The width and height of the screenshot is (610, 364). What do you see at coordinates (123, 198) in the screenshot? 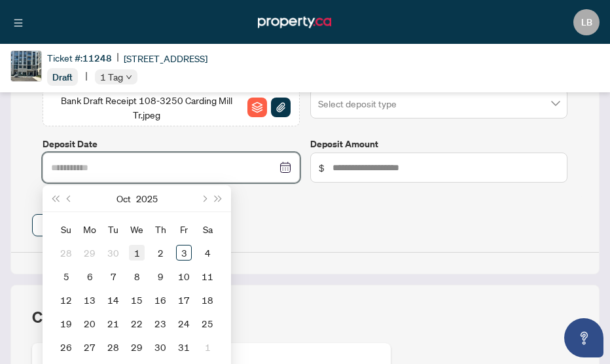
I see `button: Choose a month` at bounding box center [123, 198].